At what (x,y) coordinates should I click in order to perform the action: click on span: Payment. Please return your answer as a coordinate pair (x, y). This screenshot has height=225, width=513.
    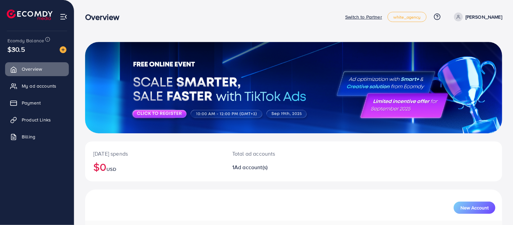
    Looking at the image, I should click on (31, 103).